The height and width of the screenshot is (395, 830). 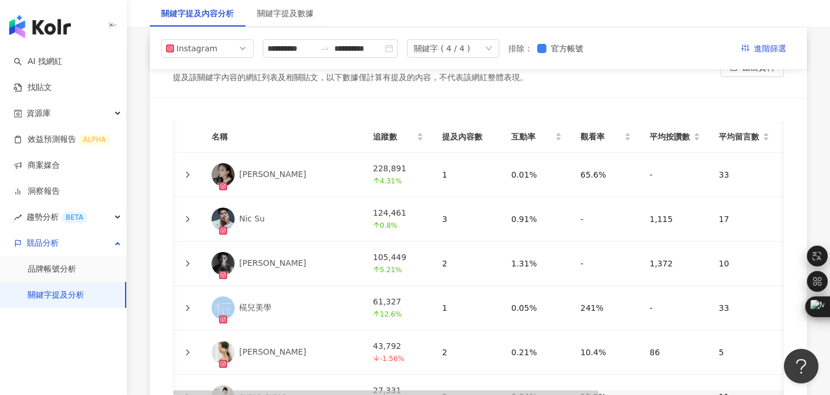 What do you see at coordinates (283, 219) in the screenshot?
I see `a: KOL AvatarNic Su` at bounding box center [283, 219].